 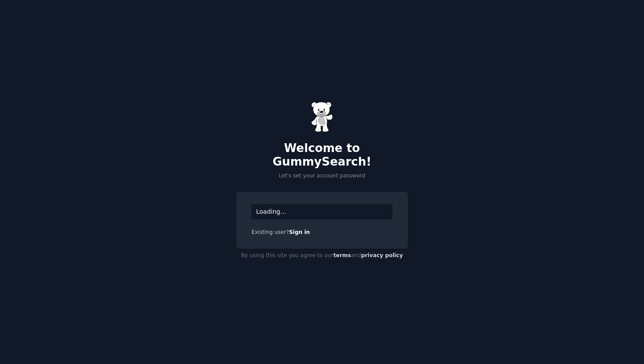 What do you see at coordinates (322, 117) in the screenshot?
I see `img: Gummy Bear` at bounding box center [322, 117].